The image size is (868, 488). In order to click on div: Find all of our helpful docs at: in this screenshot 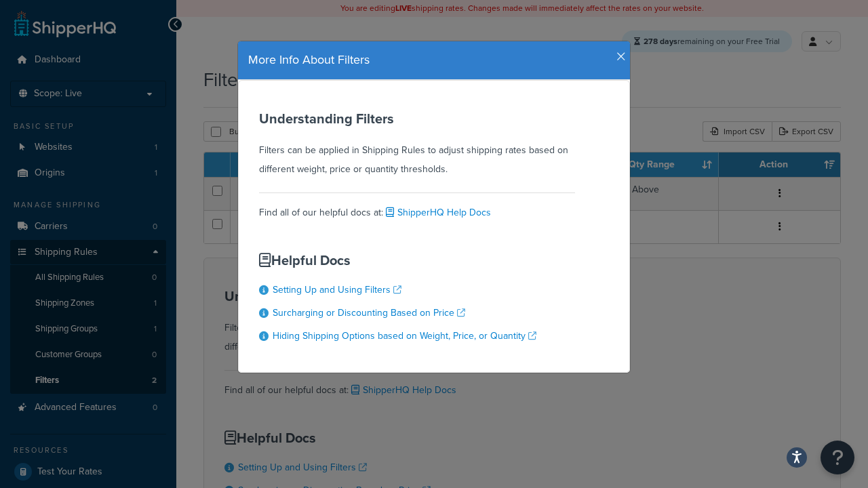, I will do `click(417, 207)`.